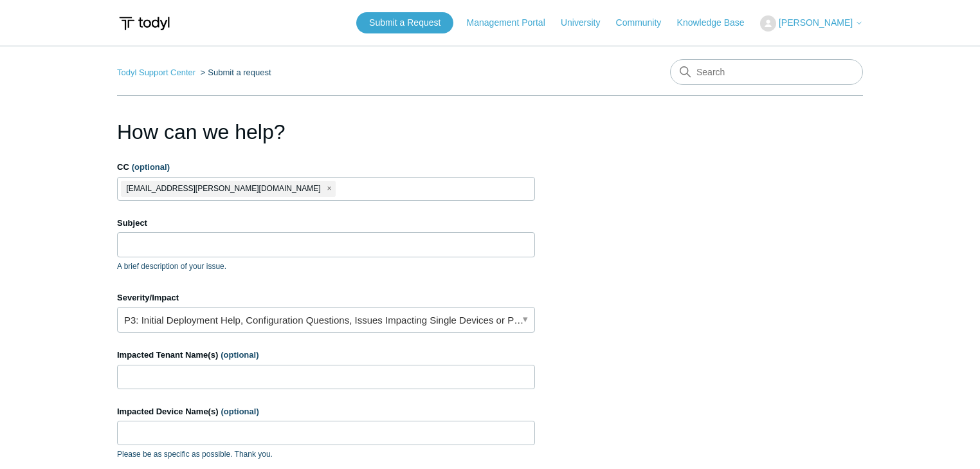  Describe the element at coordinates (405, 22) in the screenshot. I see `a: Submit a Request` at that location.